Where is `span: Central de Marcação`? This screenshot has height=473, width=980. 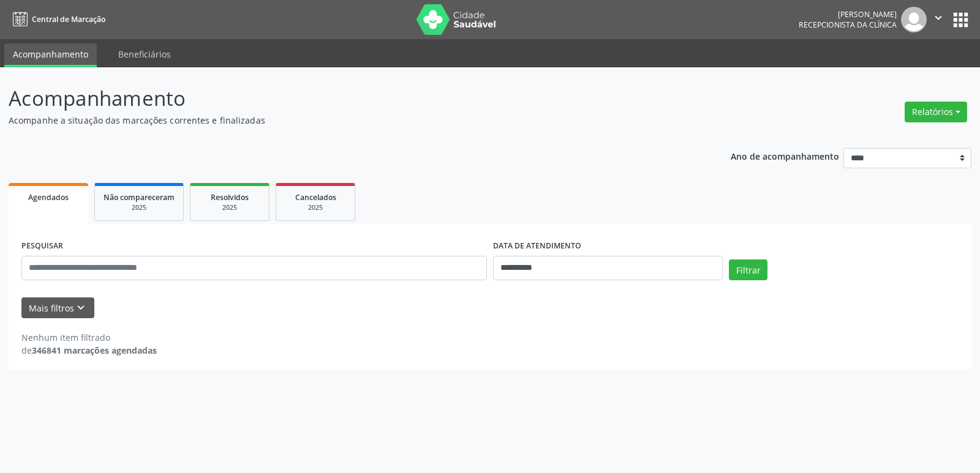
span: Central de Marcação is located at coordinates (69, 19).